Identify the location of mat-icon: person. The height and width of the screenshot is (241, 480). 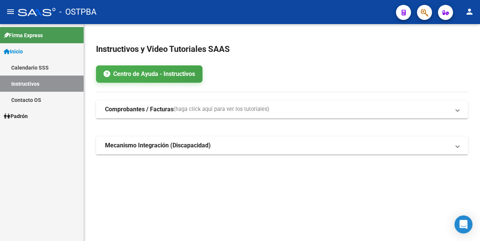
(470, 12).